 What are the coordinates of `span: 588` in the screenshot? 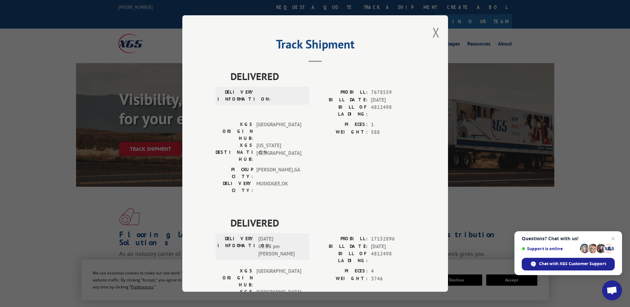 It's located at (393, 132).